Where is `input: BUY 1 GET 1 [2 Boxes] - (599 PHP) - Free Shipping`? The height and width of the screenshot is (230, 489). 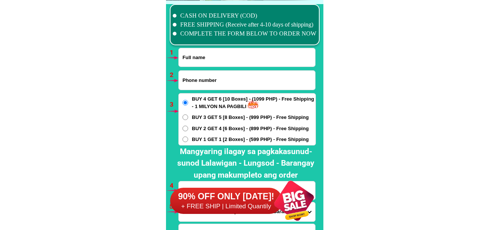
input: BUY 1 GET 1 [2 Boxes] - (599 PHP) - Free Shipping is located at coordinates (185, 139).